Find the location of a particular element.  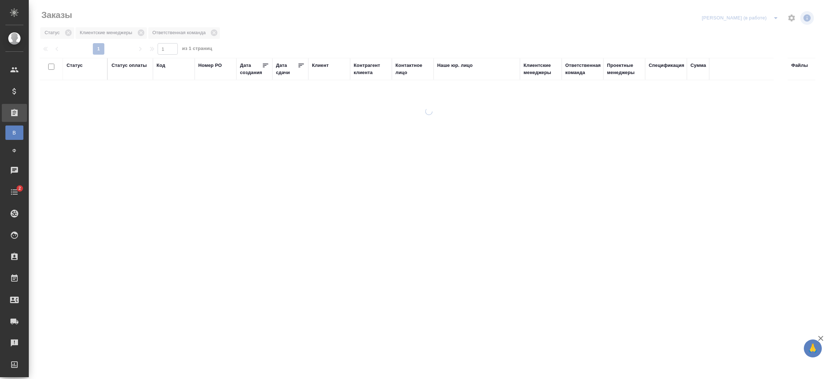

div: Статус is located at coordinates (74, 65).